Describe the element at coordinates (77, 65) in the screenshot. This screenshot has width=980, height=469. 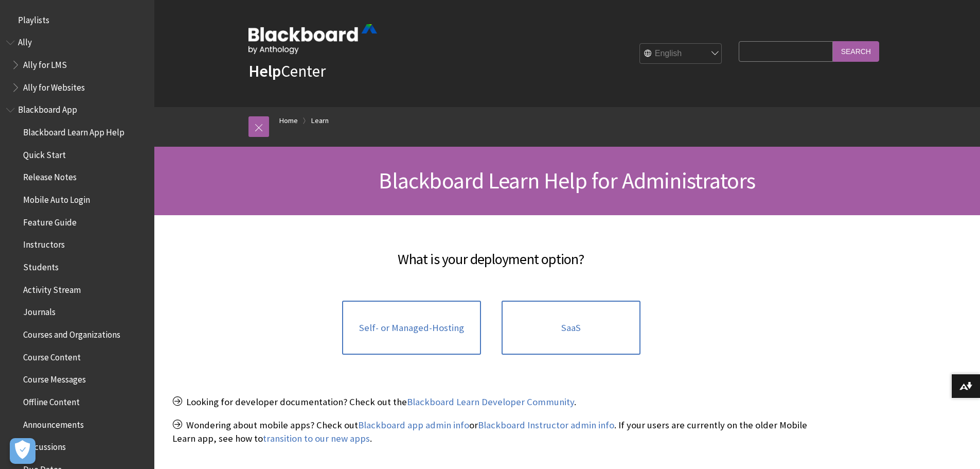
I see `nav: Book outline for Anthology Ally Help` at that location.